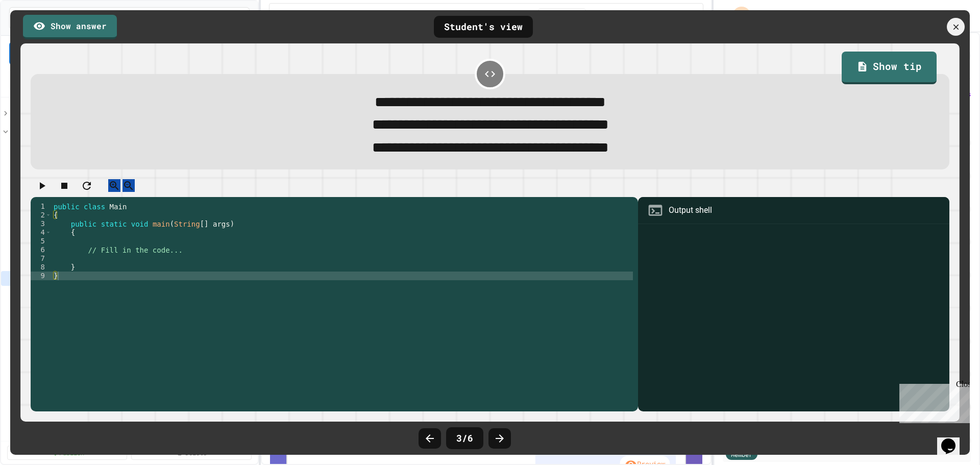 This screenshot has height=465, width=980. Describe the element at coordinates (41, 258) in the screenshot. I see `div: 7` at that location.